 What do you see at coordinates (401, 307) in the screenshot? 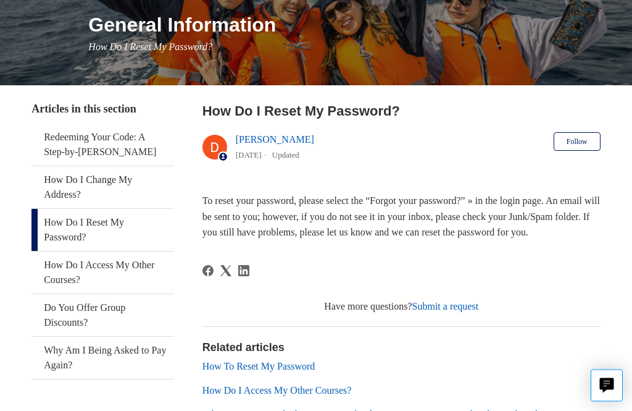
I see `div: Have more questions?` at bounding box center [401, 307].